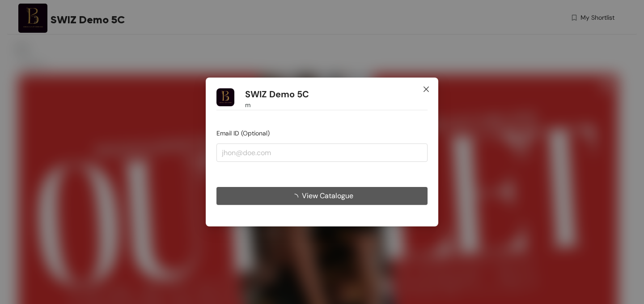  Describe the element at coordinates (226, 97) in the screenshot. I see `img: Buyer Portal` at that location.